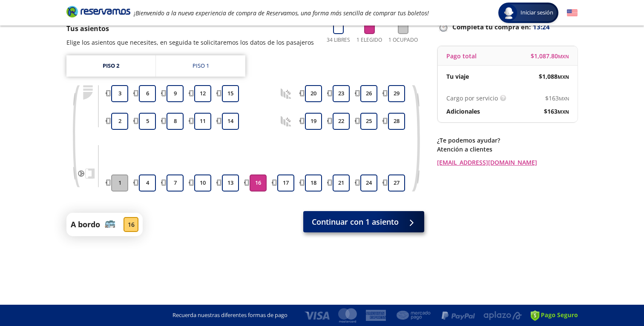 The image size is (644, 326). What do you see at coordinates (131, 225) in the screenshot?
I see `div: 16` at bounding box center [131, 225].